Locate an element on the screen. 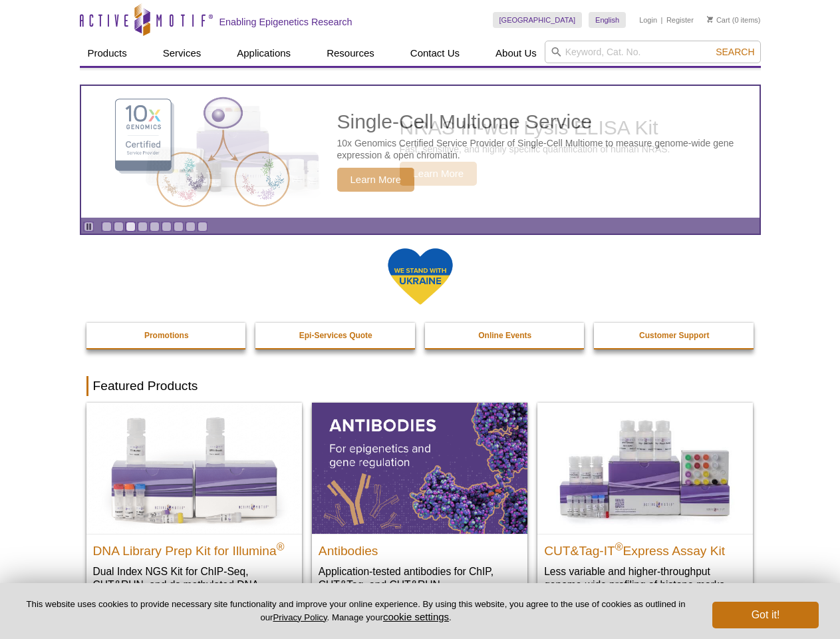  a: Privacy Policy is located at coordinates (300, 617).